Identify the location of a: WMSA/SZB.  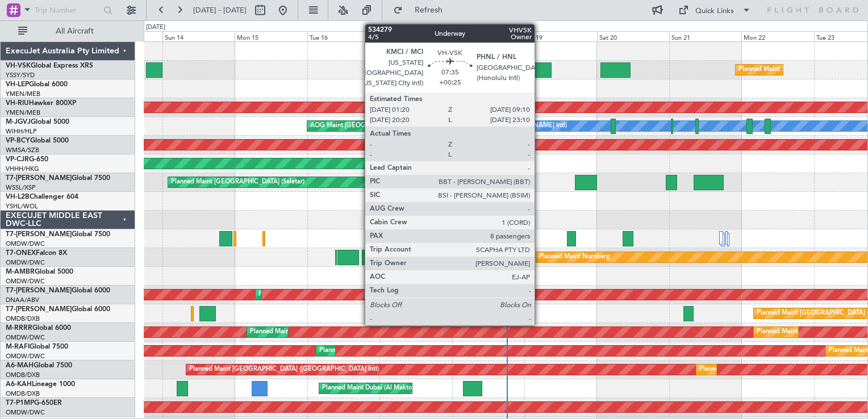
(22, 150).